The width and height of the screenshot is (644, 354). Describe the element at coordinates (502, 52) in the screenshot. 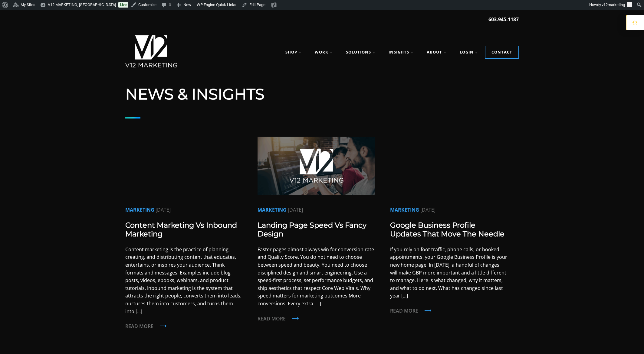

I see `a: Contact` at that location.